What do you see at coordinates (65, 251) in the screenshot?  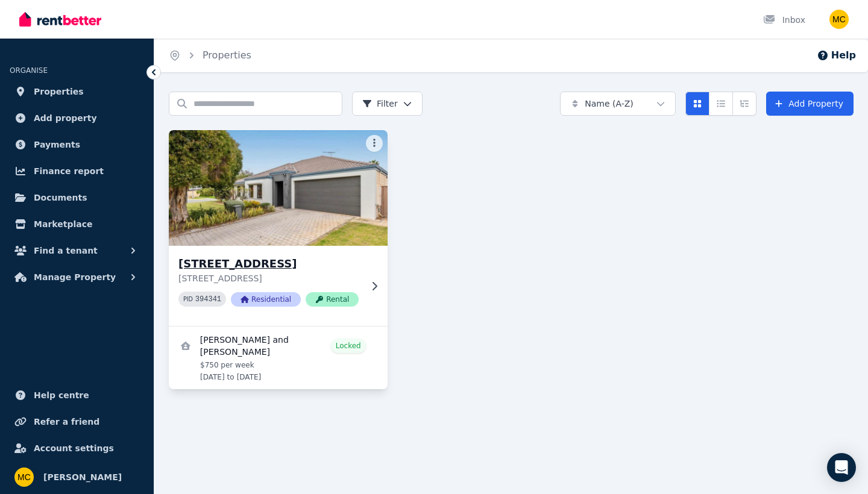 I see `span: Find a tenant` at bounding box center [65, 251].